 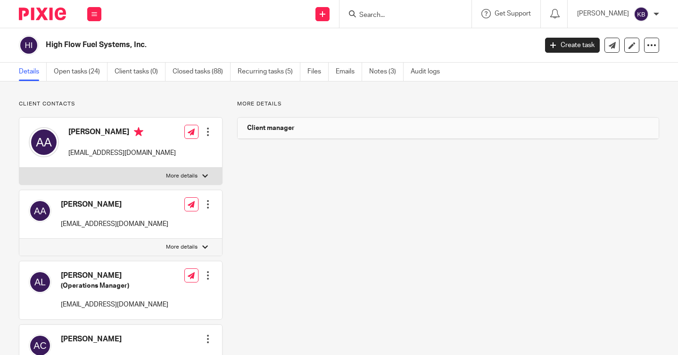 What do you see at coordinates (33, 72) in the screenshot?
I see `a: Details` at bounding box center [33, 72].